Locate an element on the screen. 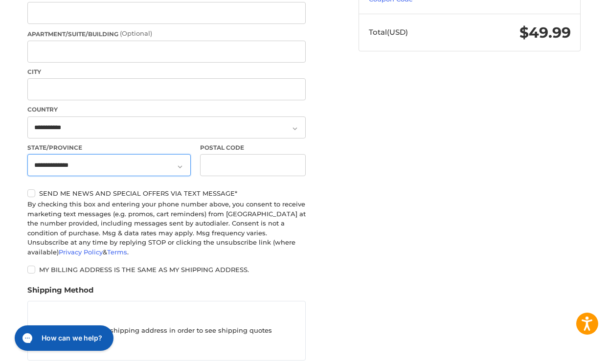  button: Open gorgias live chat is located at coordinates (54, 16).